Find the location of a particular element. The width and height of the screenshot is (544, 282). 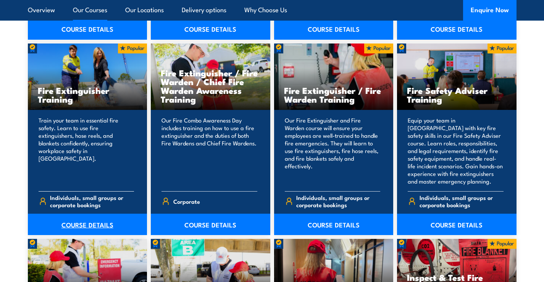

h3: Fire Extinguisher / Fire Warden / Chief Fire Warden Awareness Training is located at coordinates (210, 86).